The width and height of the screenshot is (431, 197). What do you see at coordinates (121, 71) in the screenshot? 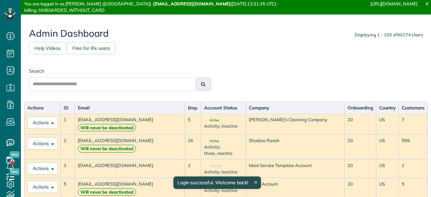
I see `label: Search` at bounding box center [121, 71].